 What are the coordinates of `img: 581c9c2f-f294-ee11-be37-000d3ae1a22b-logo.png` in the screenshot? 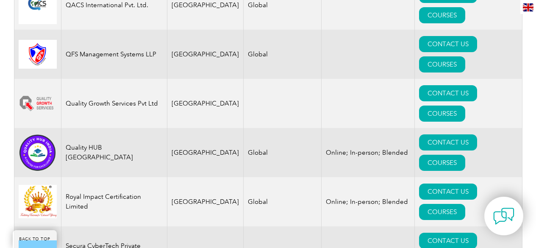 It's located at (38, 201).